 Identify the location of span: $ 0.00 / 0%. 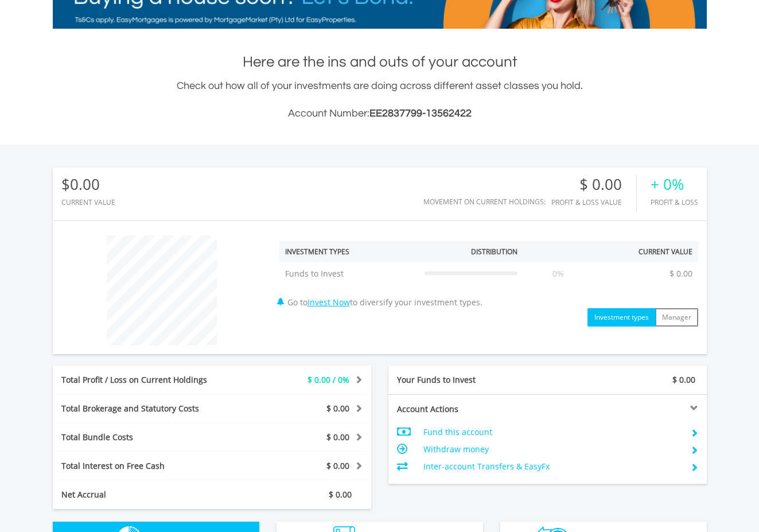
(328, 379).